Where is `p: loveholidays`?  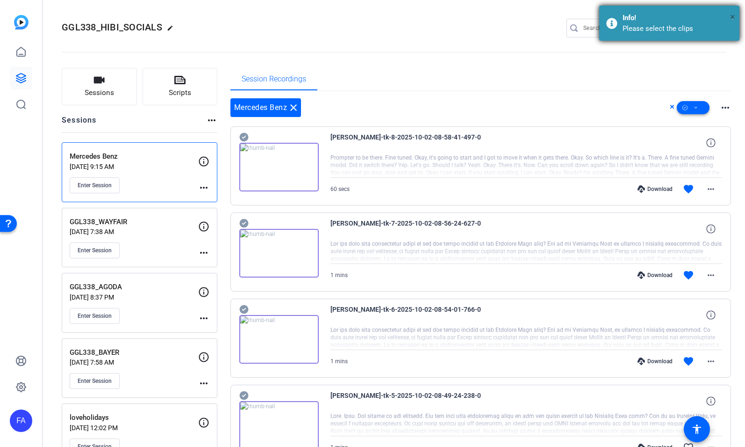
p: loveholidays is located at coordinates (134, 417).